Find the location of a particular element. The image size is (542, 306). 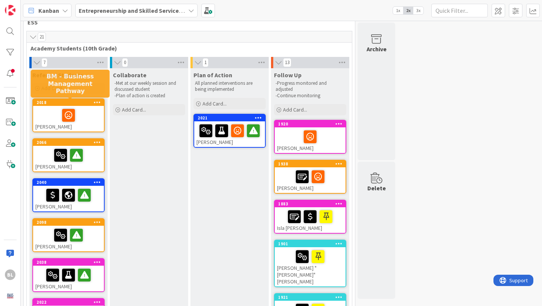

span: 7 is located at coordinates (44, 62).